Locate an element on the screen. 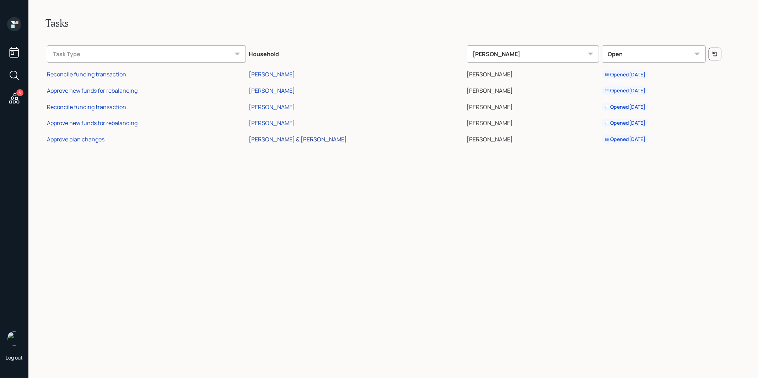 The height and width of the screenshot is (378, 758). div: Task Type is located at coordinates (146, 54).